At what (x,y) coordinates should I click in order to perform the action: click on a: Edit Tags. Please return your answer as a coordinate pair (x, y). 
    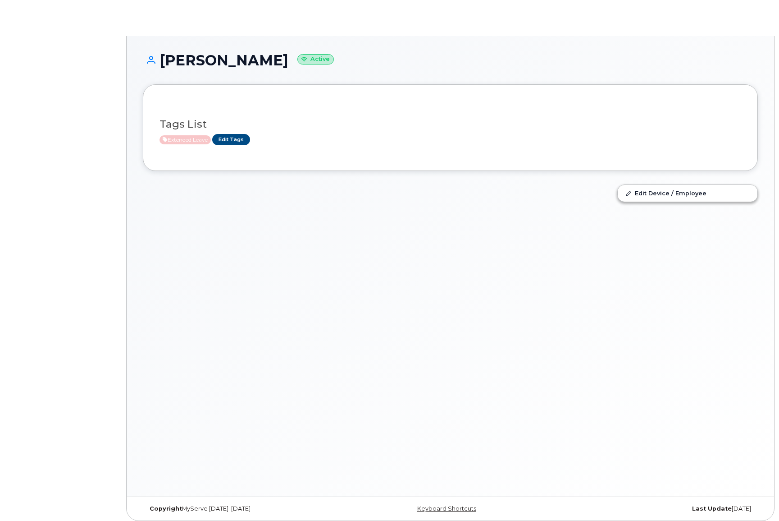
    Looking at the image, I should click on (231, 139).